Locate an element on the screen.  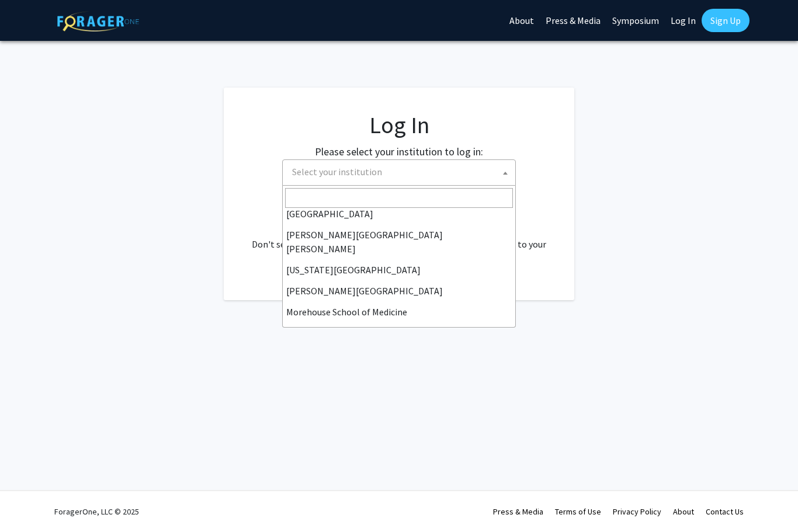
h1: Log In is located at coordinates (399, 125).